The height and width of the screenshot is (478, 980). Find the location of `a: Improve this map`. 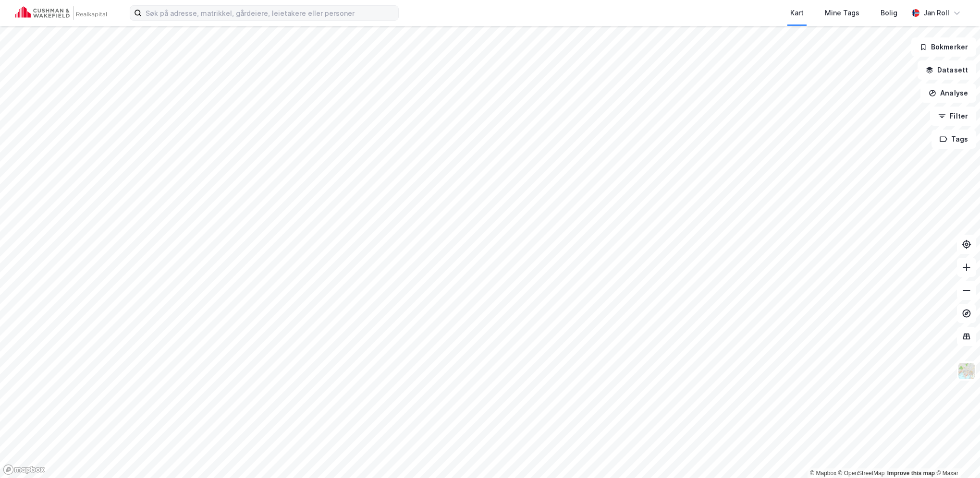

a: Improve this map is located at coordinates (911, 474).